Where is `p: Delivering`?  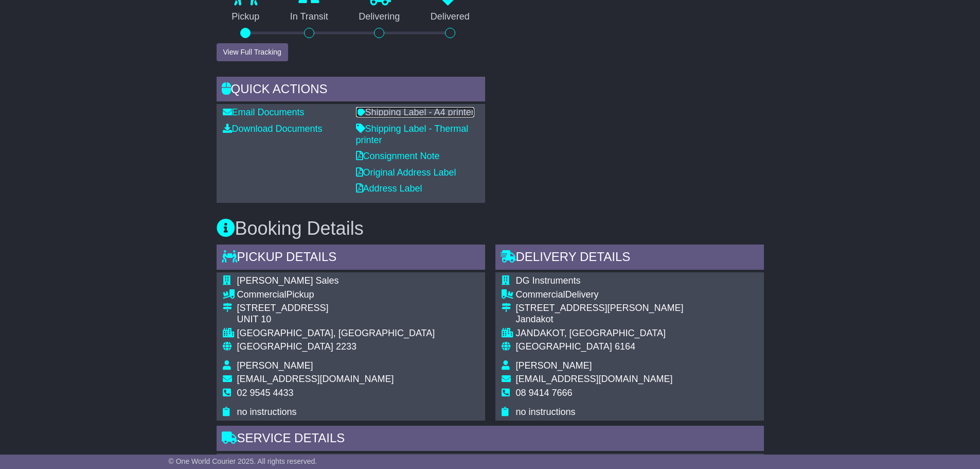 p: Delivering is located at coordinates (379, 17).